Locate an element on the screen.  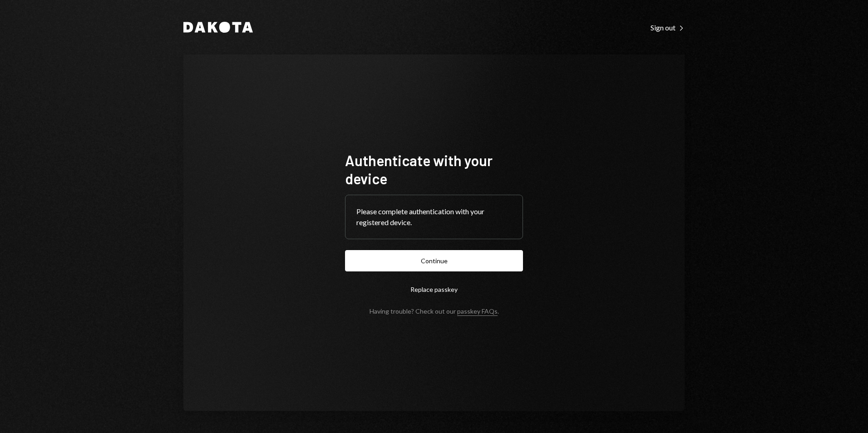
button: Continue is located at coordinates (434, 261).